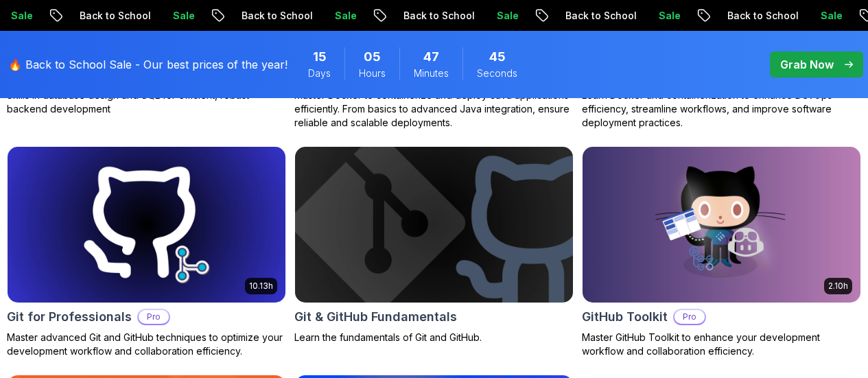 This screenshot has height=378, width=868. Describe the element at coordinates (319, 57) in the screenshot. I see `span: 15 Days` at that location.